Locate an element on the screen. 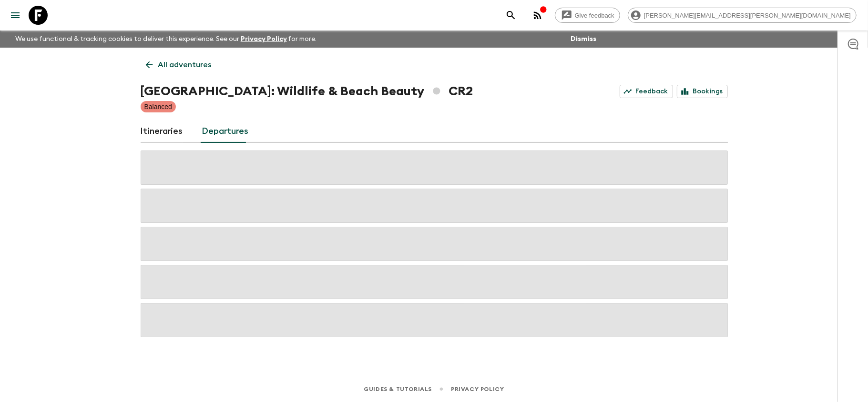 The width and height of the screenshot is (868, 402). button: search adventures is located at coordinates (511, 15).